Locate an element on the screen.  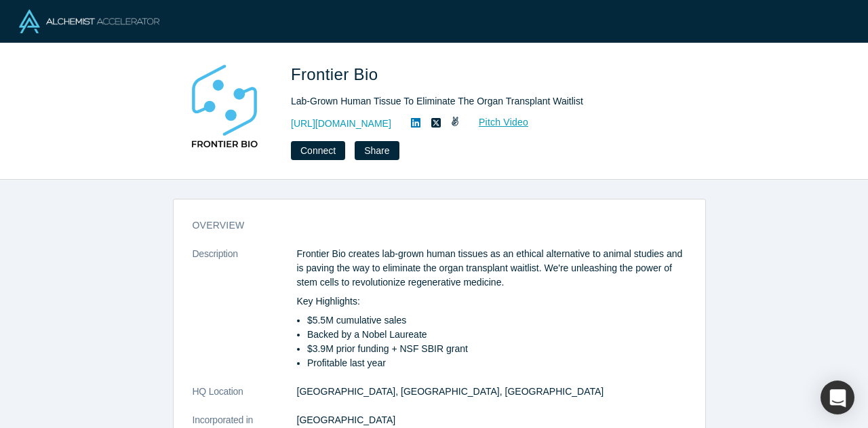
p: Frontier Bio creates lab-grown human tissues as an ethical alternative to animal studies and is p... is located at coordinates (492, 268).